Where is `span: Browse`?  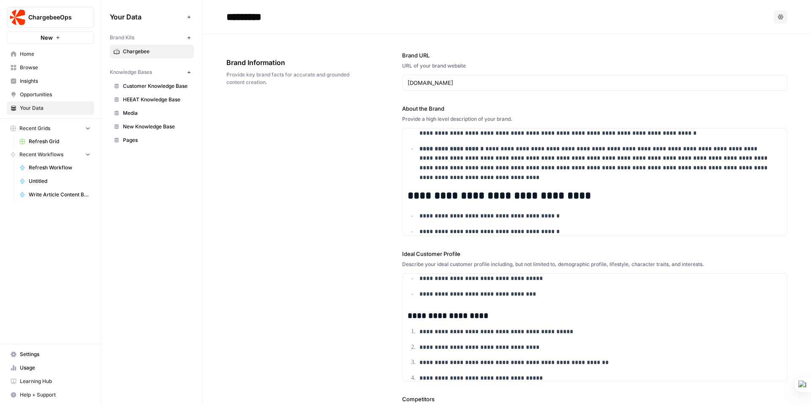
span: Browse is located at coordinates (55, 68).